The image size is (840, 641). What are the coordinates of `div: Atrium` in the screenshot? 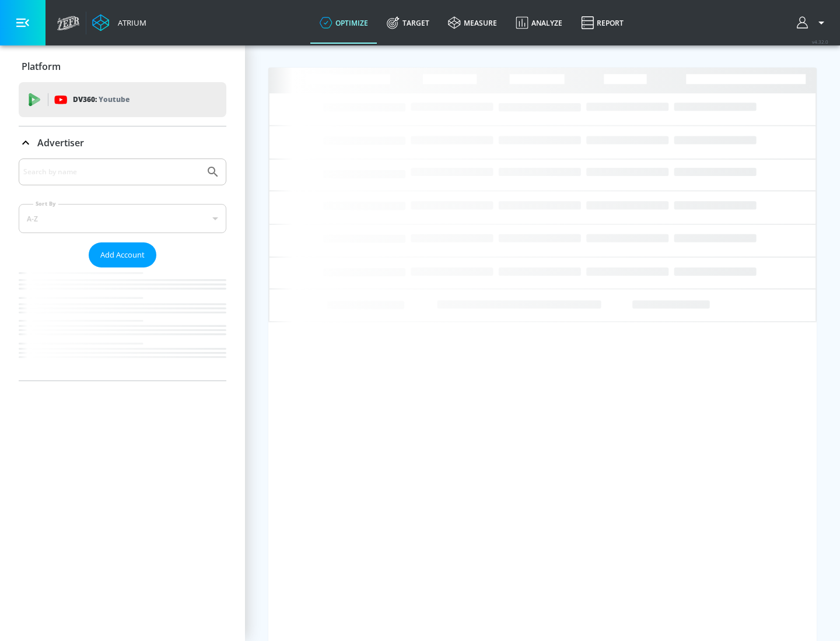 It's located at (129, 23).